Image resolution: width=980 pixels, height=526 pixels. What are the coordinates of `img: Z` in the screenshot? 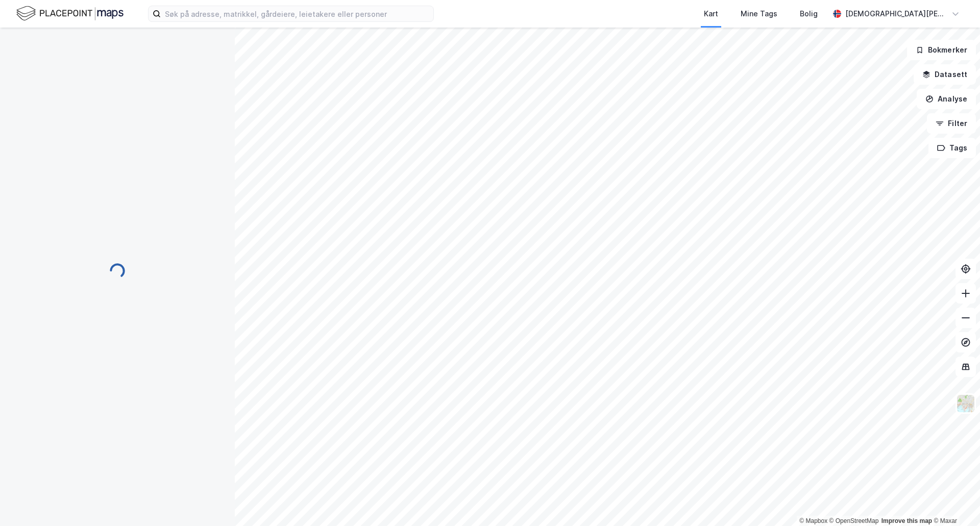 It's located at (965, 404).